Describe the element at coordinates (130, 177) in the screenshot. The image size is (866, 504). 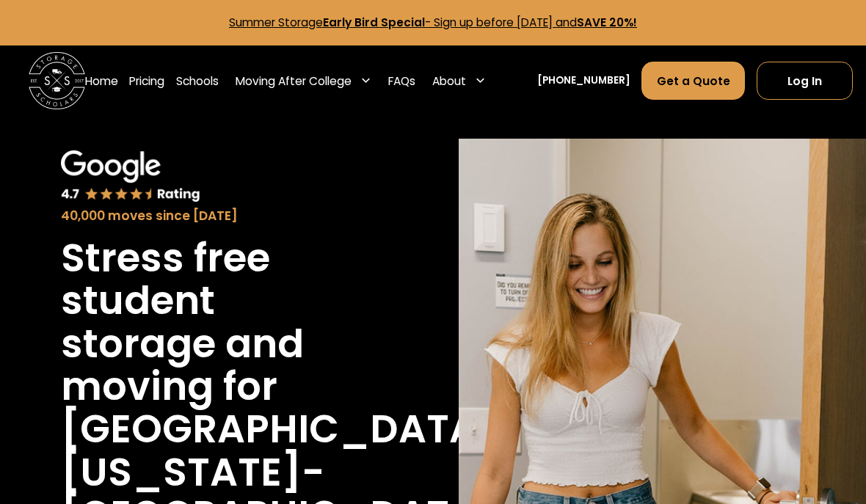
I see `img: Google 4.7 star rating` at that location.